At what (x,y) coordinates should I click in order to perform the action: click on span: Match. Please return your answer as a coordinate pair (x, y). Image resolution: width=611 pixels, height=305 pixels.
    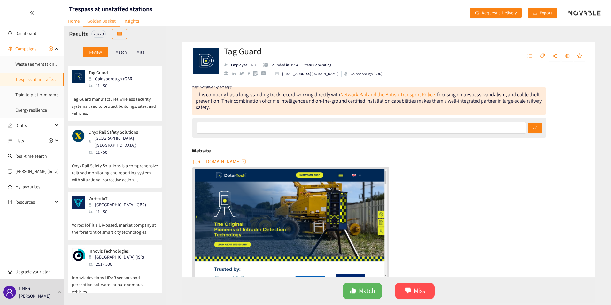
    Looking at the image, I should click on (367, 291).